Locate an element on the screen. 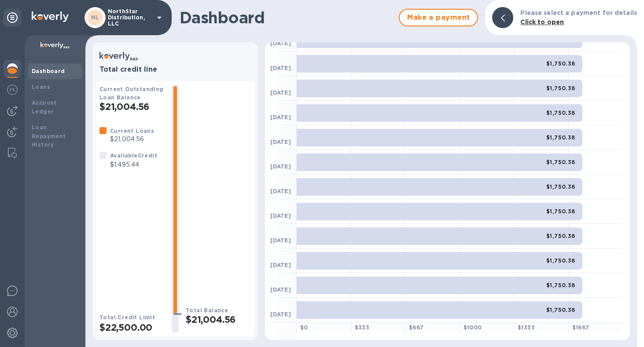 This screenshot has height=347, width=644. b: Available Credit is located at coordinates (133, 155).